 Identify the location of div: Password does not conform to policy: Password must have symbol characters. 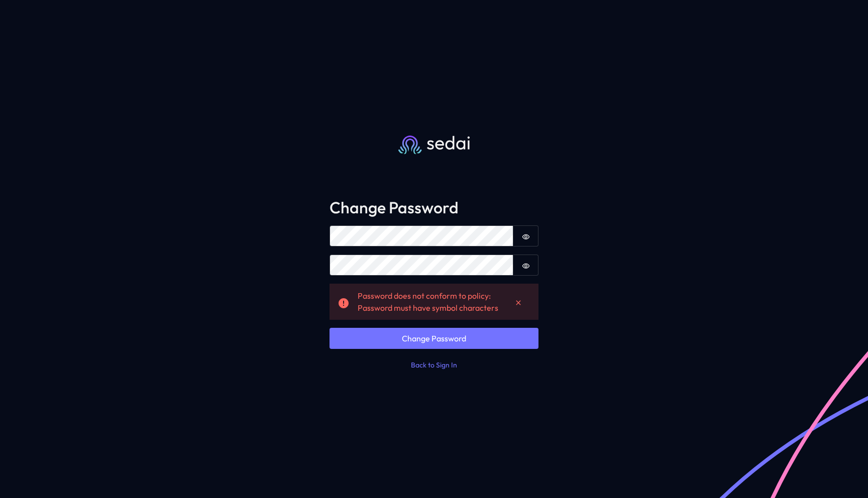
(428, 302).